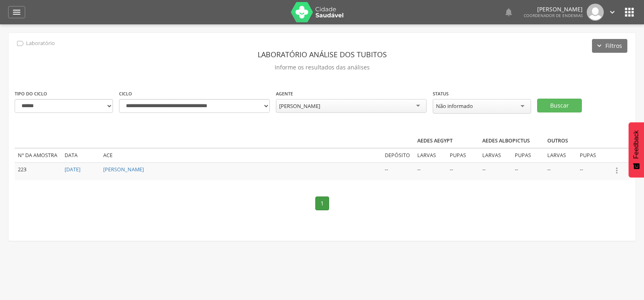  What do you see at coordinates (38, 155) in the screenshot?
I see `td: Nº da amostra` at bounding box center [38, 155].